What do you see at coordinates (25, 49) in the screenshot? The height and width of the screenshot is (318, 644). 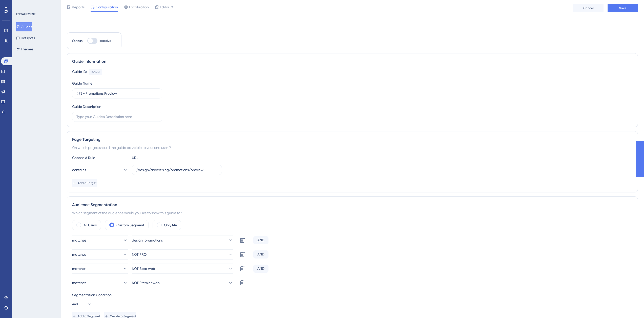 I see `button: Themes` at bounding box center [25, 49].